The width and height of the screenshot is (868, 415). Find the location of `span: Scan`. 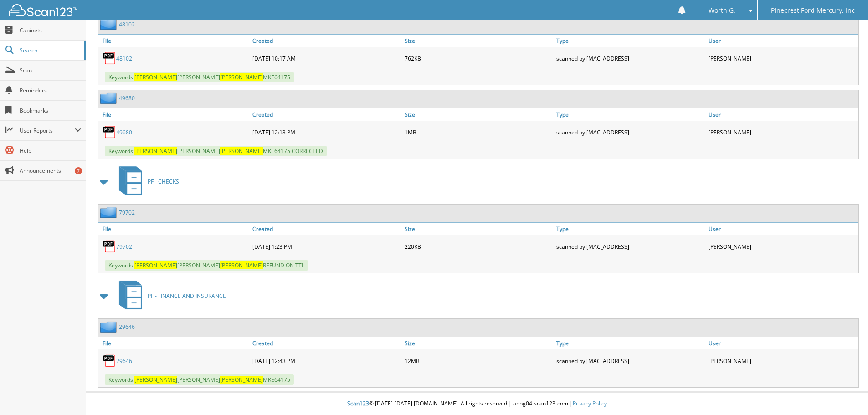

span: Scan is located at coordinates (50, 70).